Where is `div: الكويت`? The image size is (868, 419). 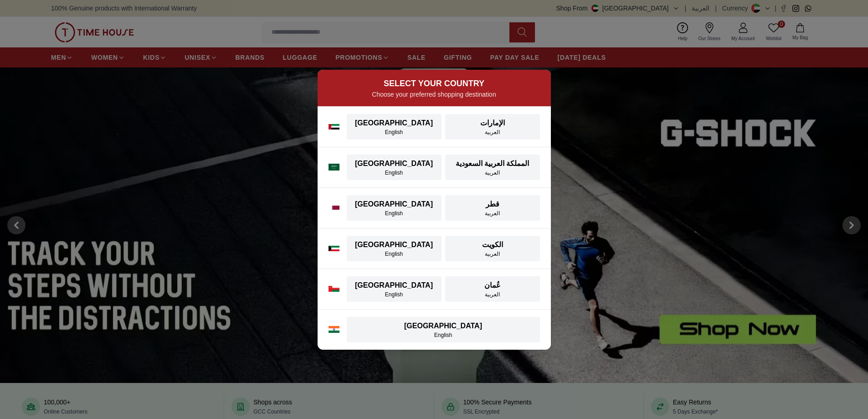
div: الكويت is located at coordinates (493, 245).